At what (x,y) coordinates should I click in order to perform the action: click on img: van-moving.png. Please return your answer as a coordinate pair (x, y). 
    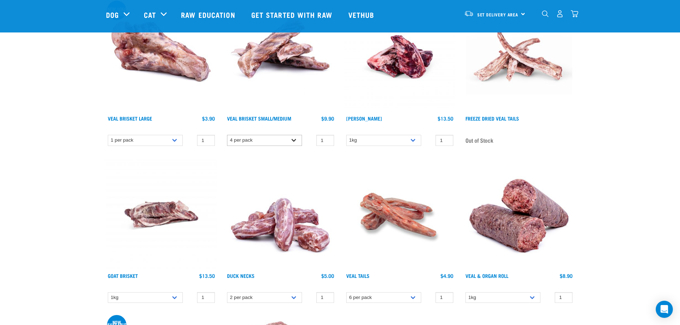
    Looking at the image, I should click on (469, 14).